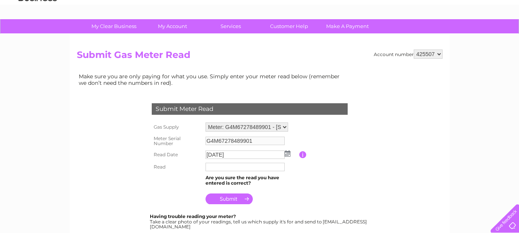 This screenshot has height=233, width=519. What do you see at coordinates (303, 155) in the screenshot?
I see `input: Information` at bounding box center [303, 155].